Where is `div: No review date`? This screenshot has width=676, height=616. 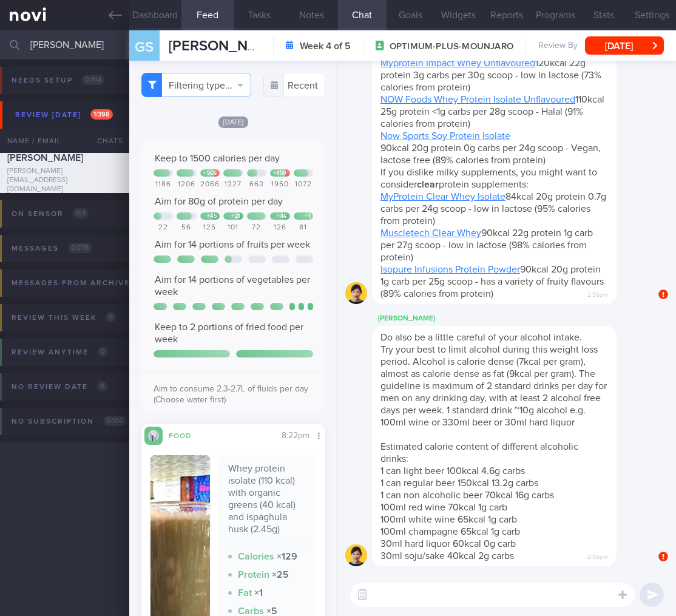
div: No review date is located at coordinates (60, 387).